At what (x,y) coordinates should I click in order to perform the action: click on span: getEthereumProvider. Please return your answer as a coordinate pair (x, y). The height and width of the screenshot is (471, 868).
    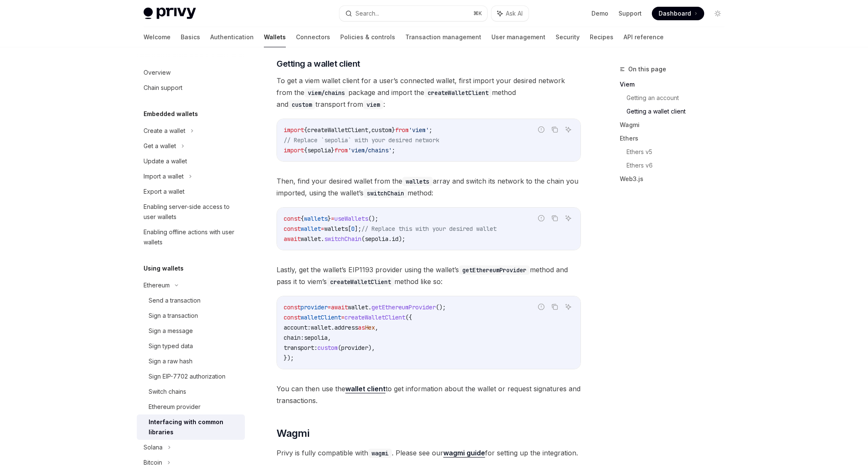
    Looking at the image, I should click on (404, 307).